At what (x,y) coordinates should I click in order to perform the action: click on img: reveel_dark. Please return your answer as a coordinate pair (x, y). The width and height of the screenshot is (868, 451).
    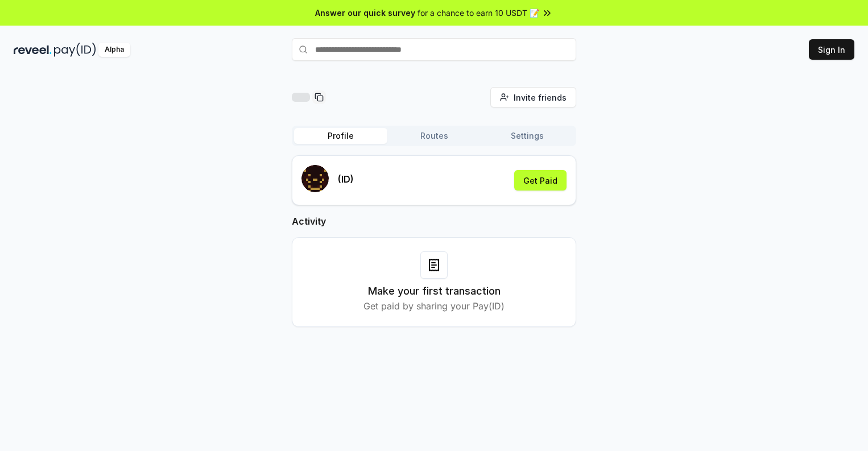
    Looking at the image, I should click on (33, 50).